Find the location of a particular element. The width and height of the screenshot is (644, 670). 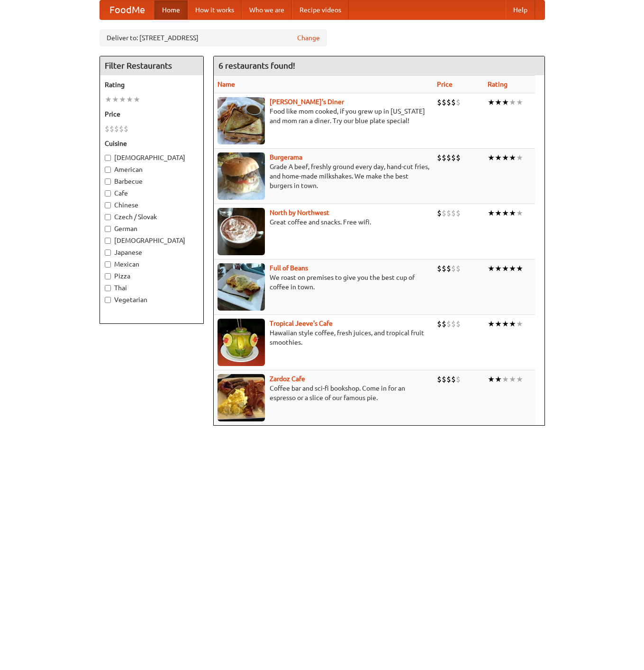

a: Name is located at coordinates (226, 84).